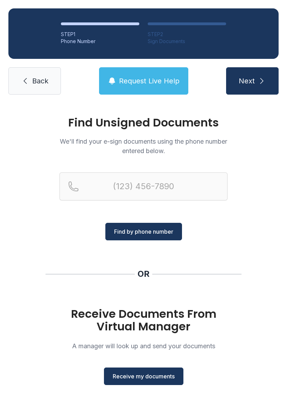 Image resolution: width=287 pixels, height=398 pixels. I want to click on span: Receive my documents, so click(144, 376).